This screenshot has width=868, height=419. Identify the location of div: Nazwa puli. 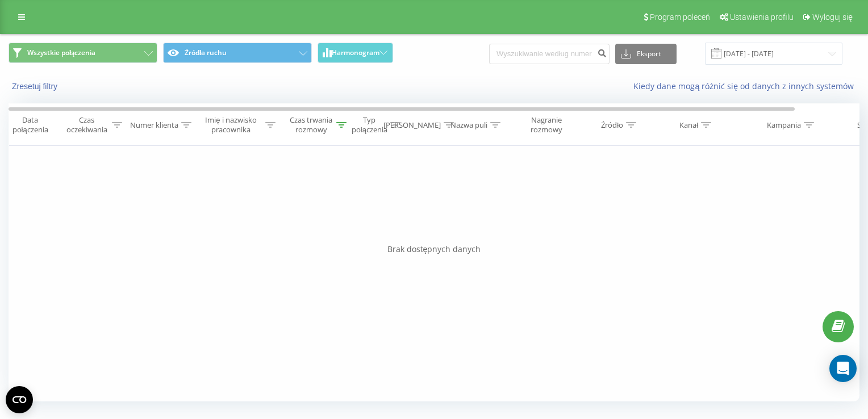
(469, 125).